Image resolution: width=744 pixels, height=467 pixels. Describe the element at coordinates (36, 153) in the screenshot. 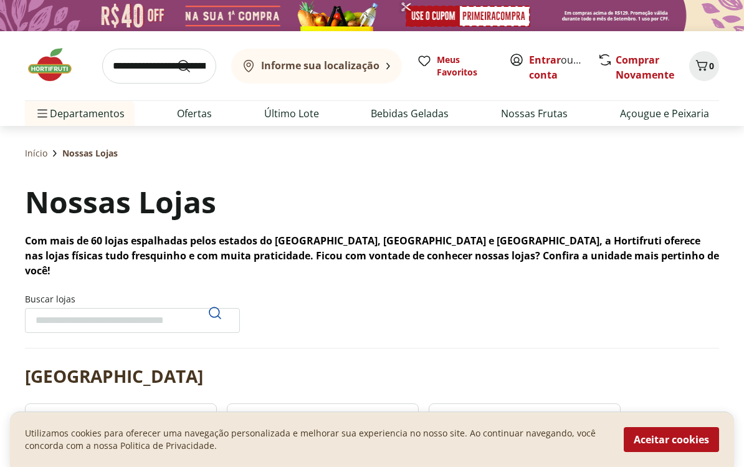

I see `a: Início` at that location.